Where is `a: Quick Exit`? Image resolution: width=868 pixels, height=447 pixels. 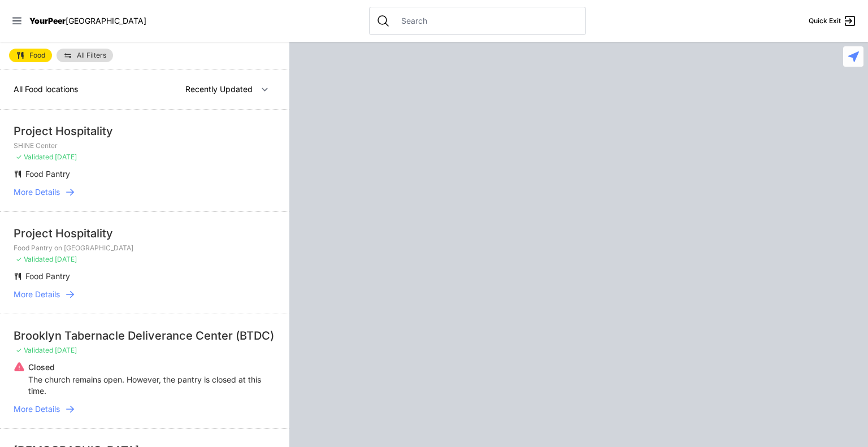
a: Quick Exit is located at coordinates (832, 21).